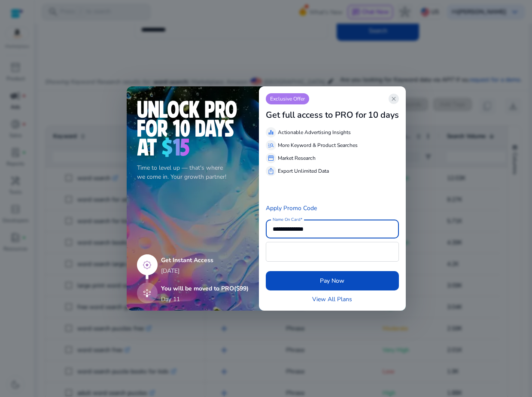  I want to click on span: Pay Now, so click(332, 281).